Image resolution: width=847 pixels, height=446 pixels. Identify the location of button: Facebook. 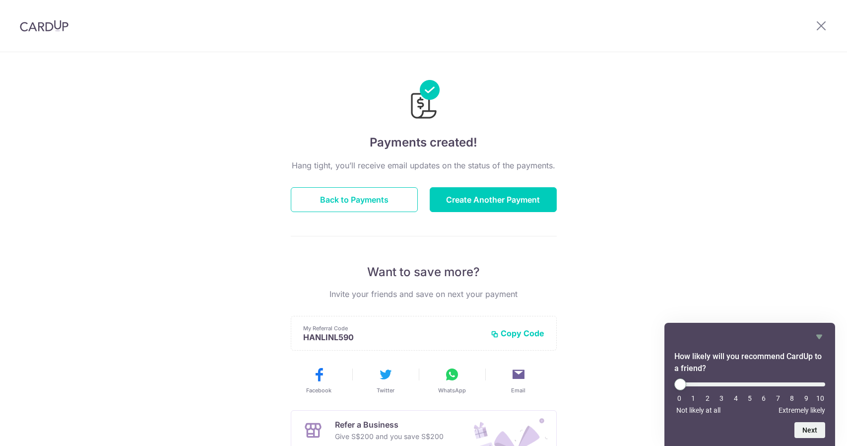
(319, 380).